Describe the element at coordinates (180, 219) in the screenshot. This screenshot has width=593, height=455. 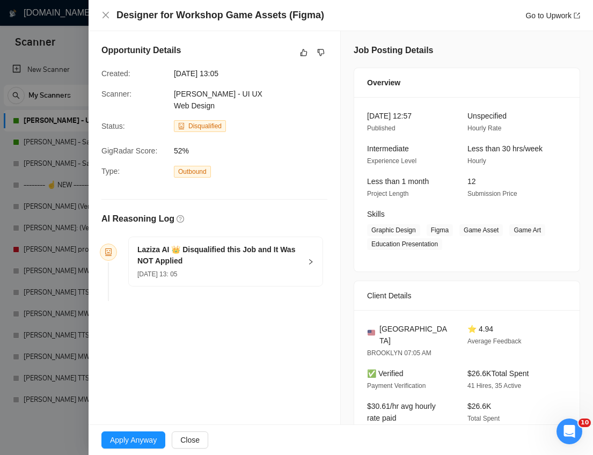
I see `span: question-circle` at that location.